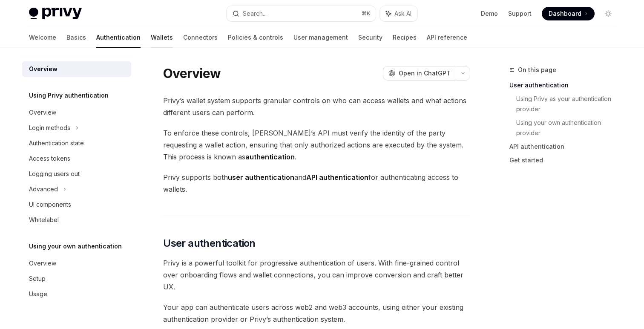  I want to click on div: UI components, so click(50, 204).